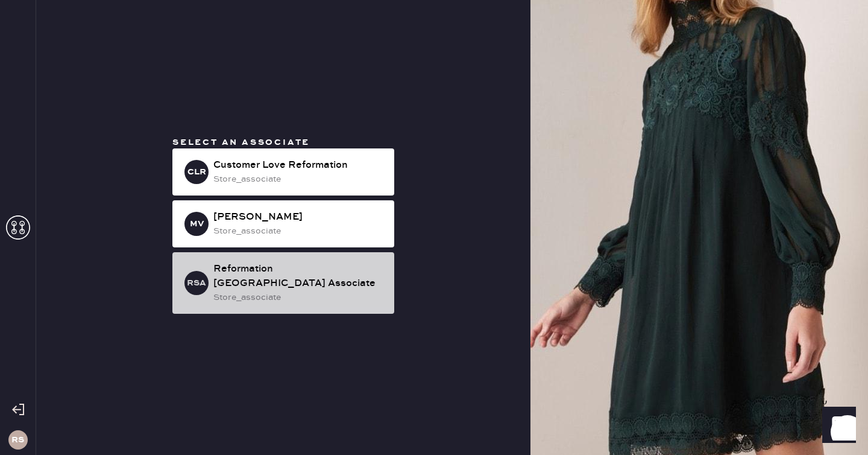 This screenshot has width=868, height=455. Describe the element at coordinates (196, 224) in the screenshot. I see `h3: MV` at that location.